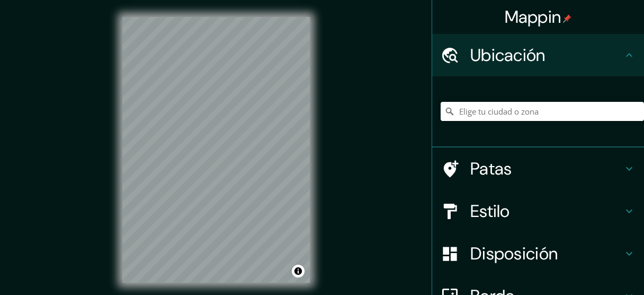 The width and height of the screenshot is (644, 295). Describe the element at coordinates (491, 169) in the screenshot. I see `font: Patas` at that location.